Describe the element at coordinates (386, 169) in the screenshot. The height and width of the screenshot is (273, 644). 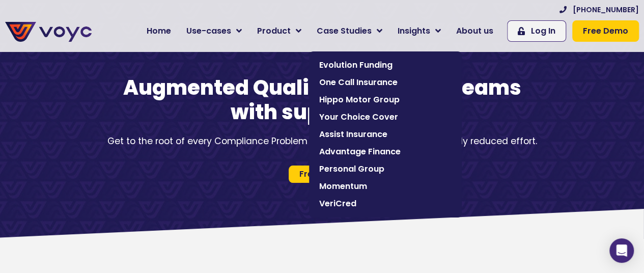
I see `a: Personal Group` at that location.